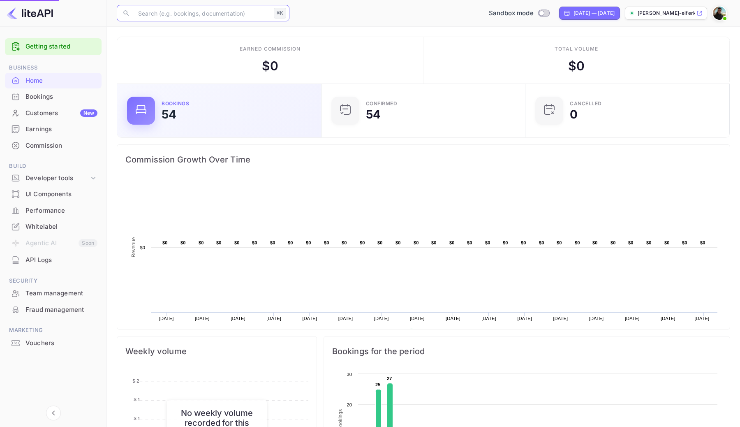 The height and width of the screenshot is (427, 740). What do you see at coordinates (349, 405) in the screenshot?
I see `text: 20` at bounding box center [349, 405].